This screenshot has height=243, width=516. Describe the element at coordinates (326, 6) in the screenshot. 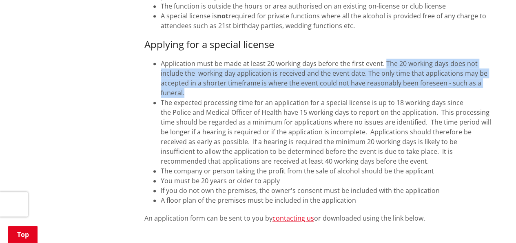

I see `li: The function is outside the hours or area authorised on an existing on-license or club license` at that location.